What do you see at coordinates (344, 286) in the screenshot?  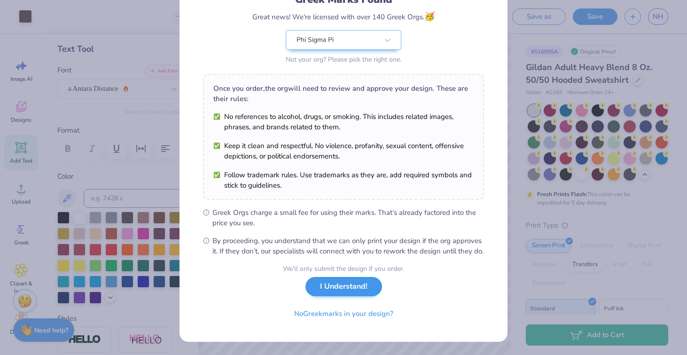 I see `button: I Understand!` at bounding box center [344, 286].